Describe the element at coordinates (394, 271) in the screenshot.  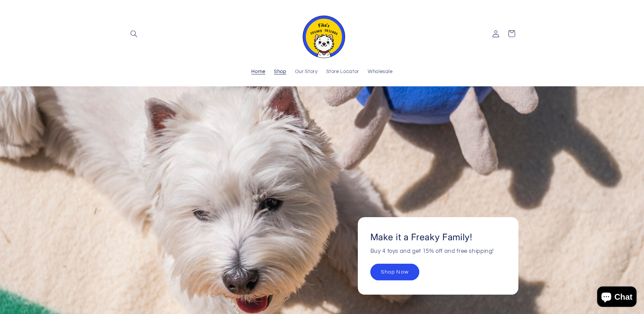
I see `a: Shop Now` at that location.